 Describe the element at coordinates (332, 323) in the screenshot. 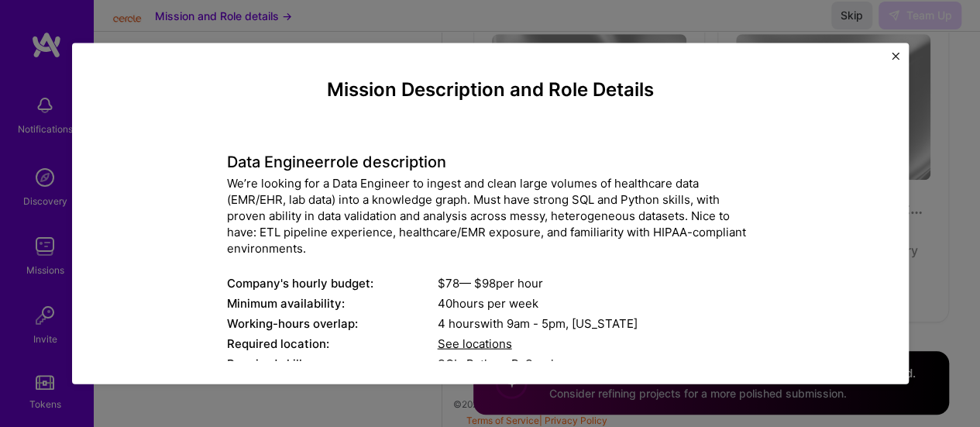

I see `div: Working-hours overlap:` at that location.